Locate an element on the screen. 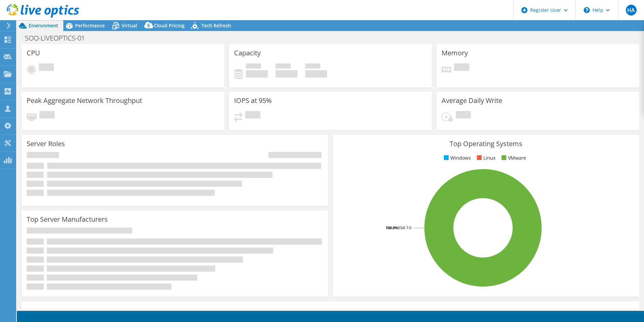 Image resolution: width=644 pixels, height=322 pixels. span: Cloud Pricing is located at coordinates (169, 25).